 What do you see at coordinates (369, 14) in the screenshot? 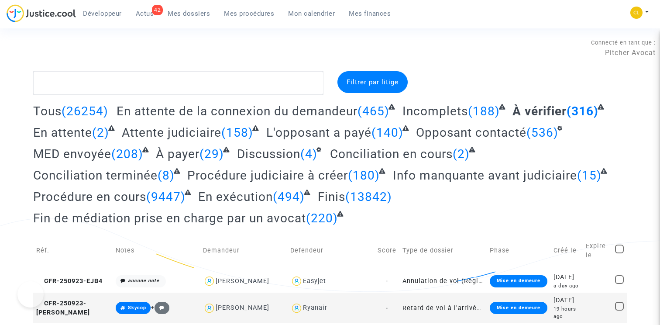
I see `a: Mes finances` at bounding box center [369, 14].